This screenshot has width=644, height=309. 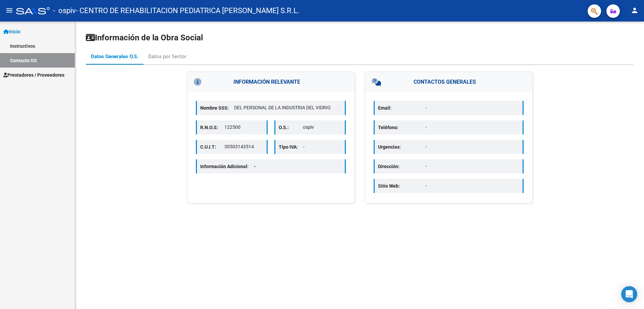 I want to click on p: ospiv, so click(x=322, y=127).